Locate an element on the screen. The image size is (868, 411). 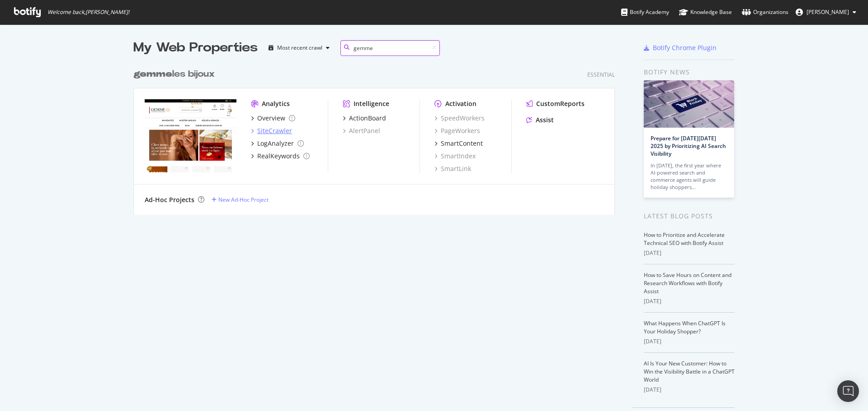
a: Assist is located at coordinates (540, 120).